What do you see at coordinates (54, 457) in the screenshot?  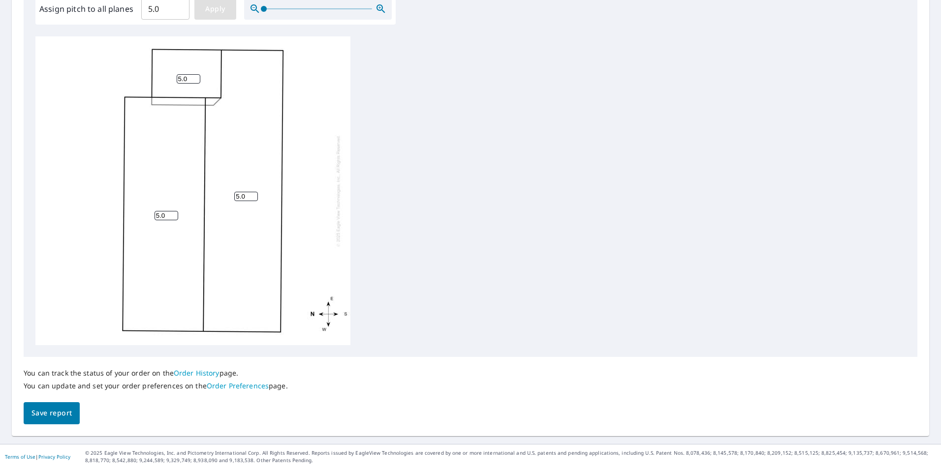 I see `a: Privacy Policy` at bounding box center [54, 457].